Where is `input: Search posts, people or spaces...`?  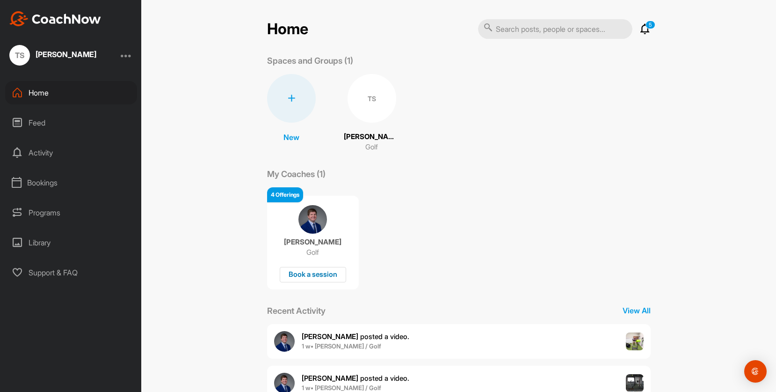 input: Search posts, people or spaces... is located at coordinates (555, 29).